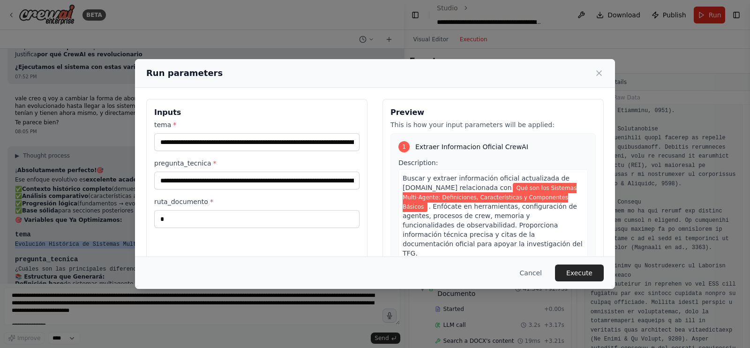  Describe the element at coordinates (471, 147) in the screenshot. I see `span: Extraer Informacion Oficial CrewAI` at that location.